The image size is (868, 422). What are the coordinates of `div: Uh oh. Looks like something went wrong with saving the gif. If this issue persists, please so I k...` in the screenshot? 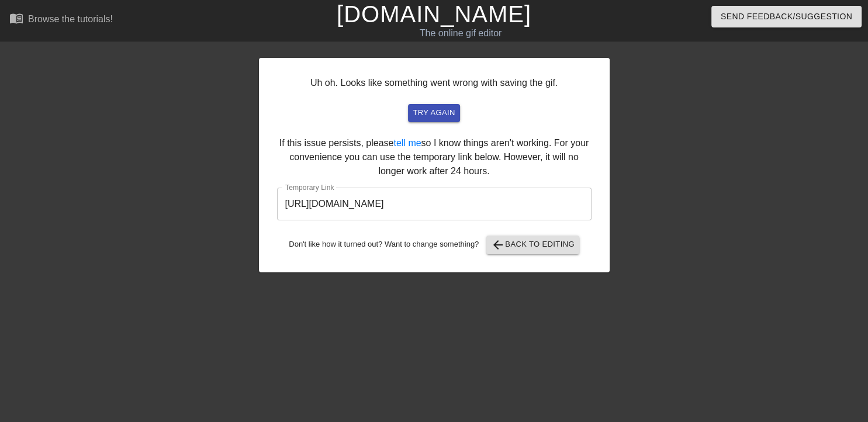 It's located at (434, 165).